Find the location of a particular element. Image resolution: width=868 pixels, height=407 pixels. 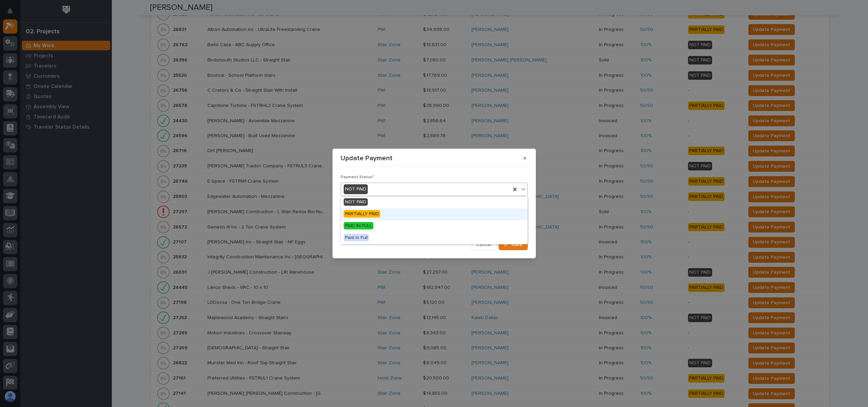

span: PAID IN FULL is located at coordinates (358, 226).